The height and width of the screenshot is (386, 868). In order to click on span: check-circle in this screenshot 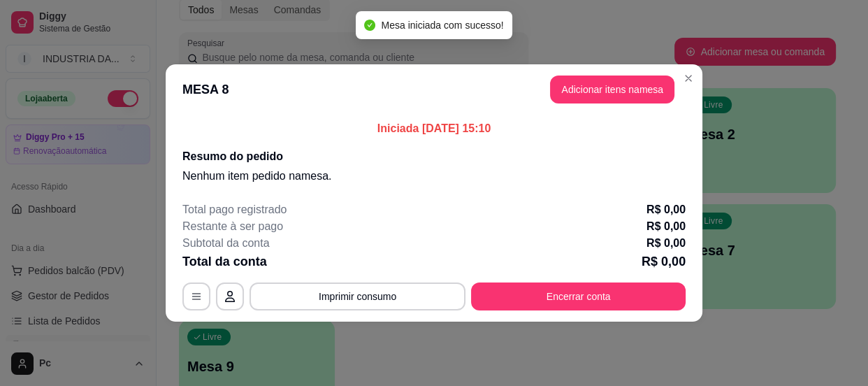, I will do `click(370, 25)`.